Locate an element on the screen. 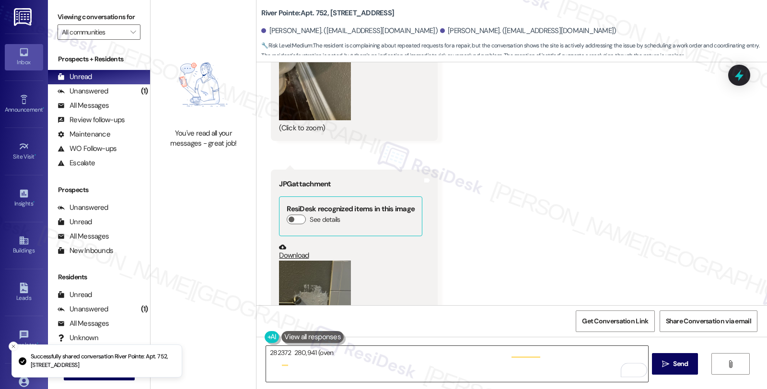 The width and height of the screenshot is (767, 389). a: Buildings is located at coordinates (24, 245).